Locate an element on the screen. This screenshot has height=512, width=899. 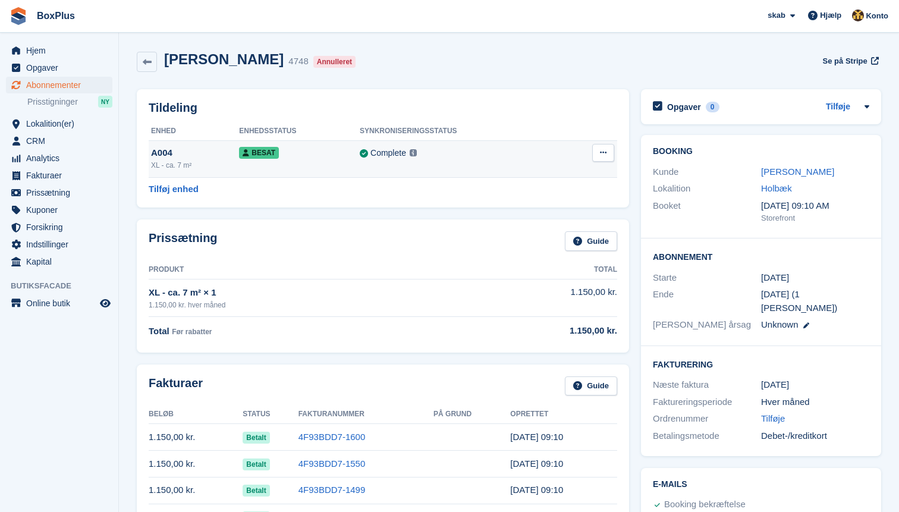
h2: Booking is located at coordinates (761, 152).